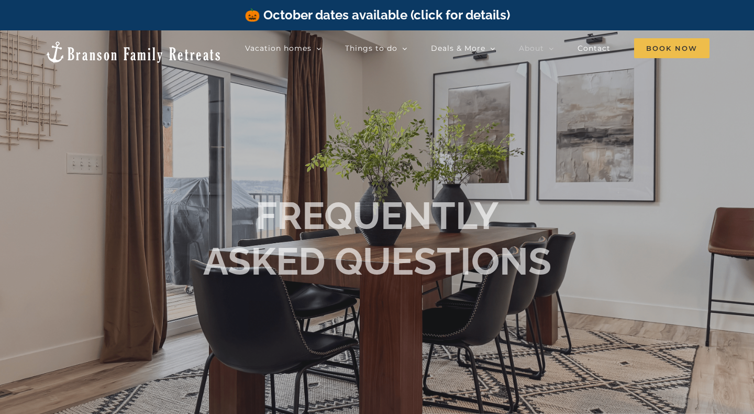  I want to click on a: Vacation homes, so click(283, 48).